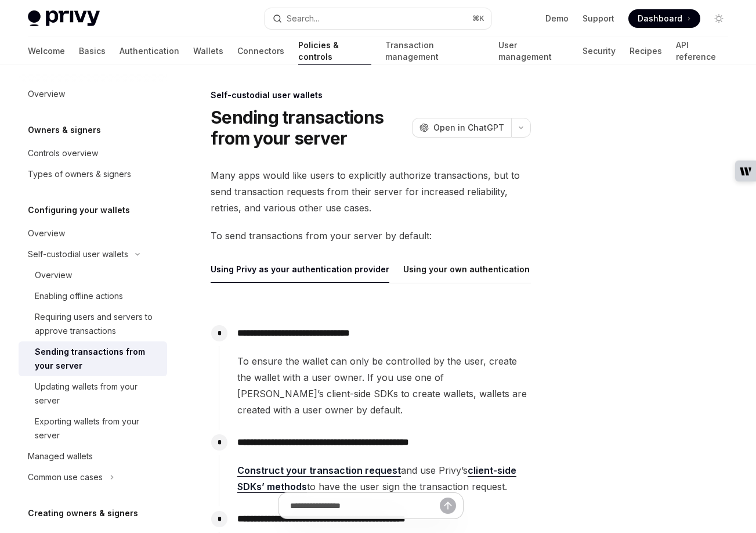 The height and width of the screenshot is (533, 756). What do you see at coordinates (93, 456) in the screenshot?
I see `a: Managed wallets` at bounding box center [93, 456].